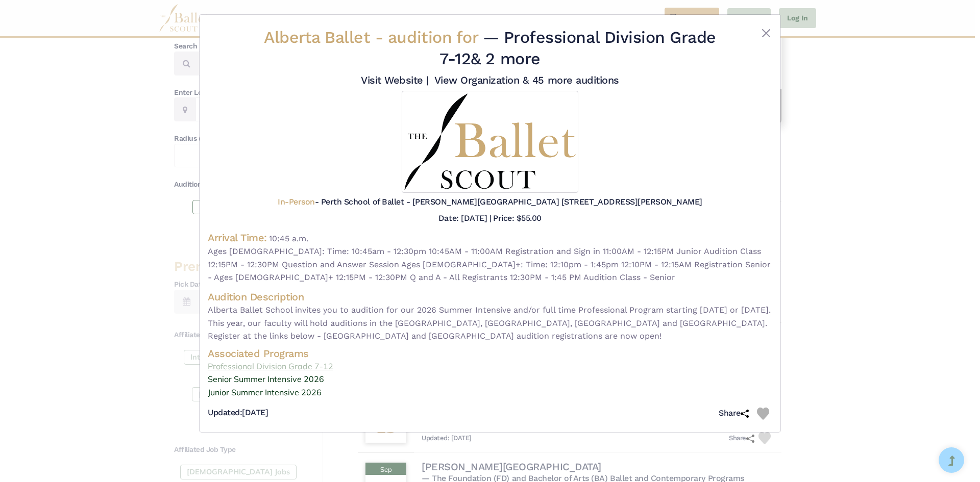 The height and width of the screenshot is (482, 980). I want to click on span: audition for, so click(433, 38).